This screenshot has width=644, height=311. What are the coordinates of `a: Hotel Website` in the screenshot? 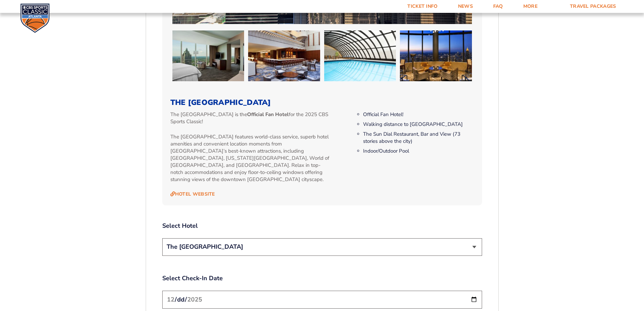 It's located at (193, 194).